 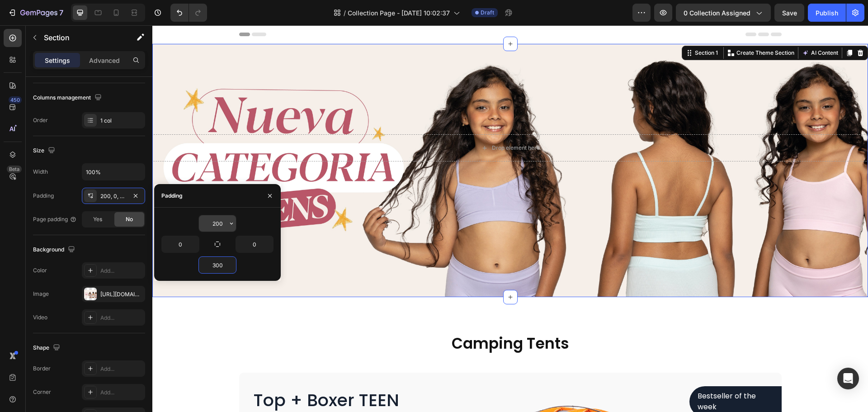 What do you see at coordinates (668, 27) in the screenshot?
I see `button: AI Content` at bounding box center [668, 27].